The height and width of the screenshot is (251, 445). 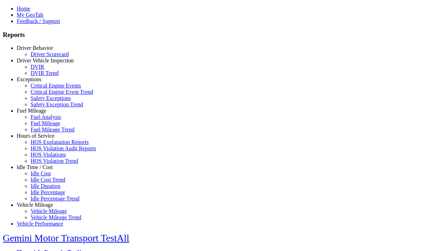 I want to click on a: Vehicle Performance, so click(x=40, y=223).